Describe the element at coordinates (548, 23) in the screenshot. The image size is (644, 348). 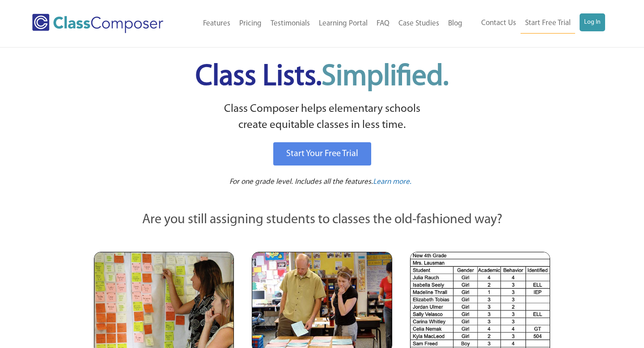
I see `a: Start Free Trial` at that location.